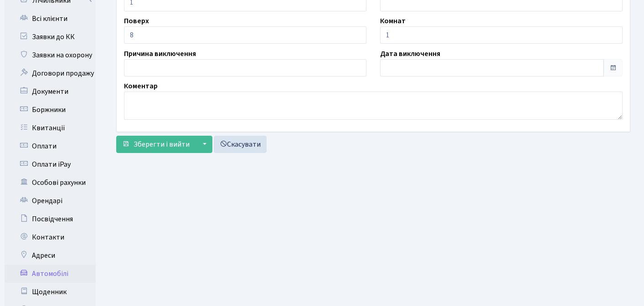 This screenshot has width=644, height=306. Describe the element at coordinates (50, 146) in the screenshot. I see `a: Оплати` at that location.